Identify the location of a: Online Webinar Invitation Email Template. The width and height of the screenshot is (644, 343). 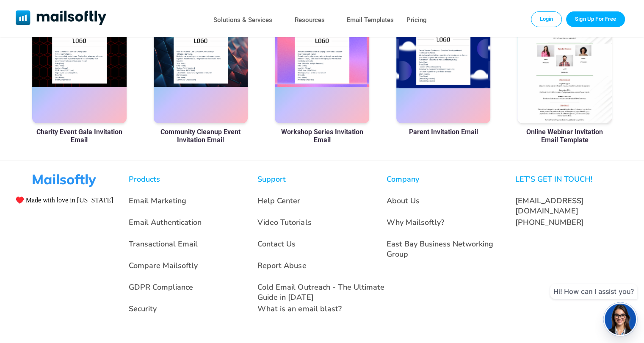
(564, 136).